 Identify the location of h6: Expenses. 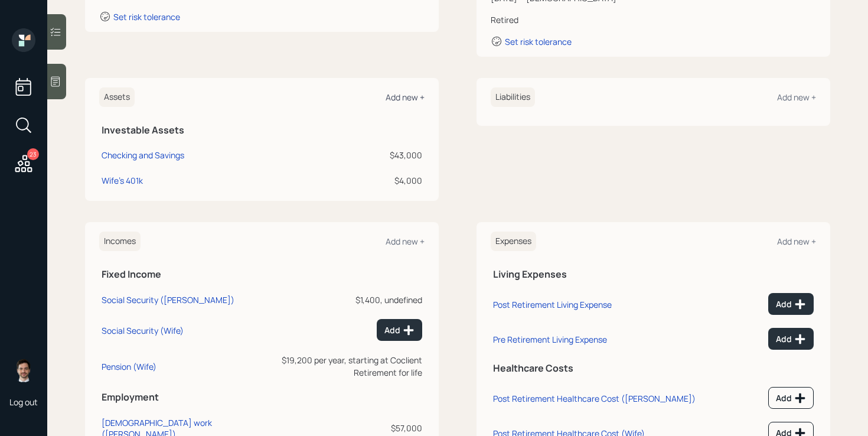
(513, 241).